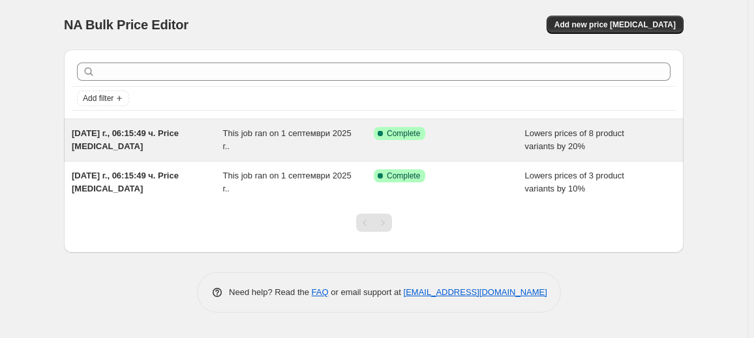 This screenshot has width=754, height=338. I want to click on nav: Pagination, so click(374, 223).